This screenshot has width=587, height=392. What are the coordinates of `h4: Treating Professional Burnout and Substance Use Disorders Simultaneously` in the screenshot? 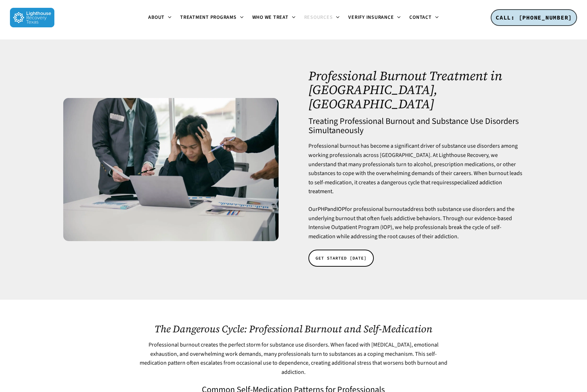 It's located at (416, 126).